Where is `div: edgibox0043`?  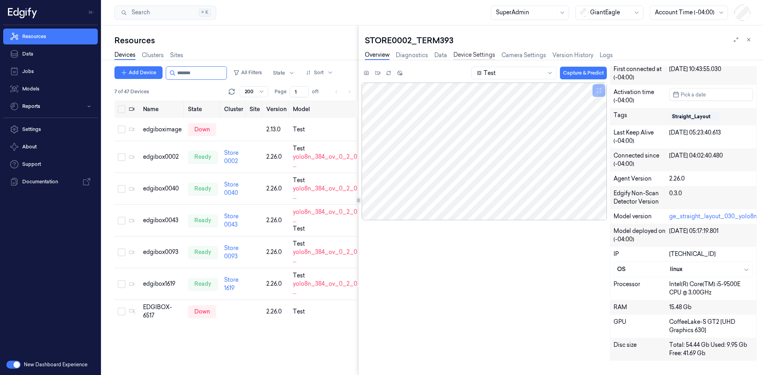
div: edgibox0043 is located at coordinates (162, 220).